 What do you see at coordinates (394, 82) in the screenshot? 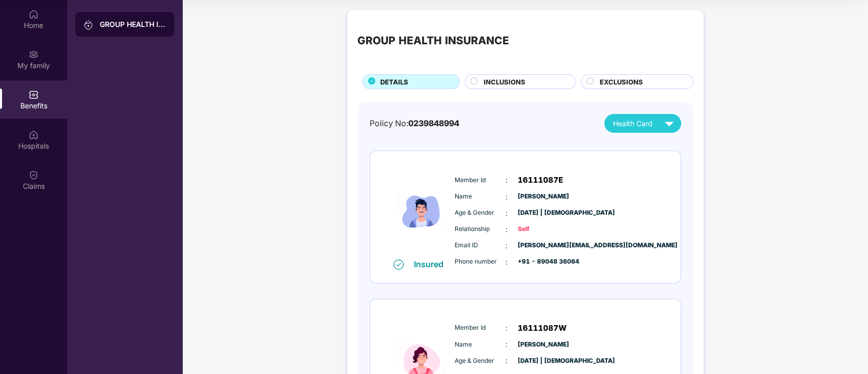
I see `span: DETAILS` at bounding box center [394, 82].